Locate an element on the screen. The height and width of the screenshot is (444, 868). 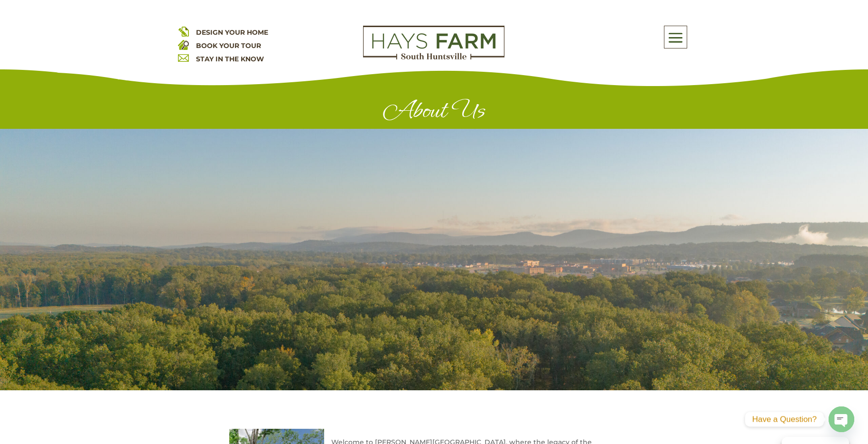
img: Logo is located at coordinates (434, 43).